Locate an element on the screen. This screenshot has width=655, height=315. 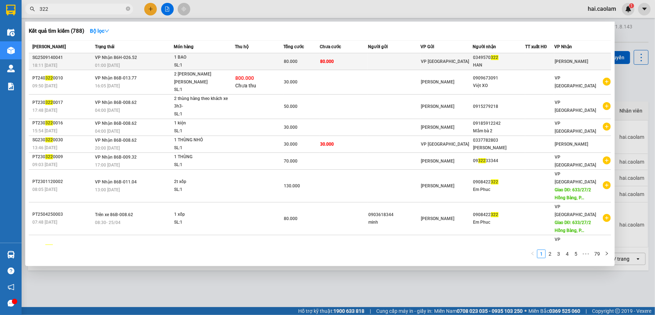
strong: Bộ lọc is located at coordinates (100, 31).